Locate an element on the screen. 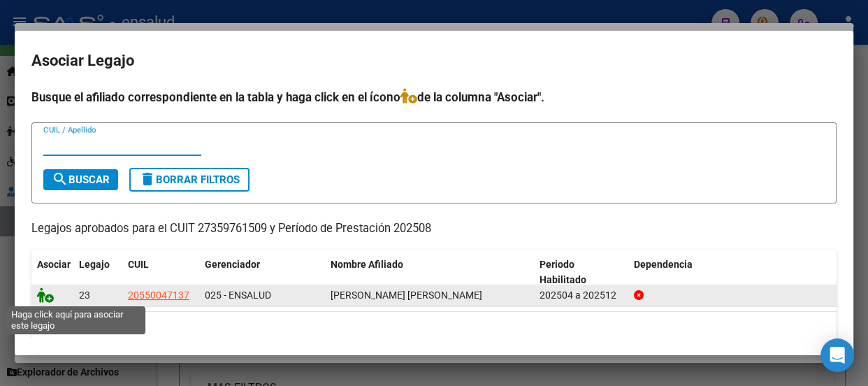 This screenshot has width=868, height=386. span: GIURLEO MIÑO AUGUSTO SALVADOR is located at coordinates (406, 295).